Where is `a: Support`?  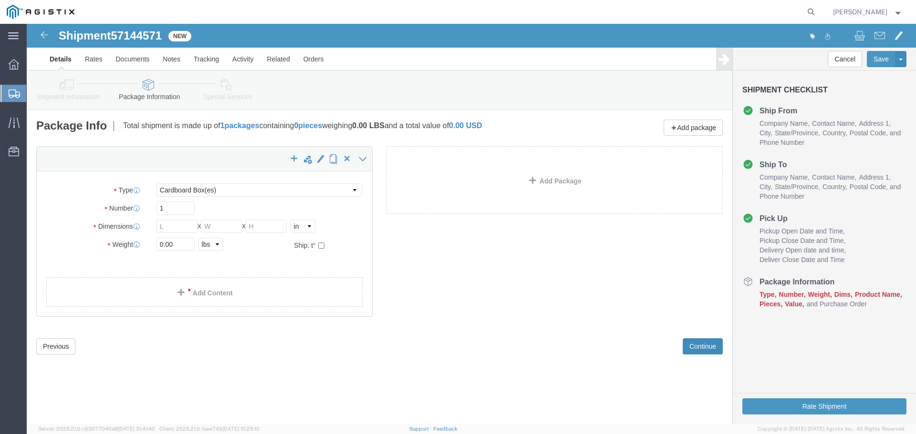
a: Support is located at coordinates (421, 429).